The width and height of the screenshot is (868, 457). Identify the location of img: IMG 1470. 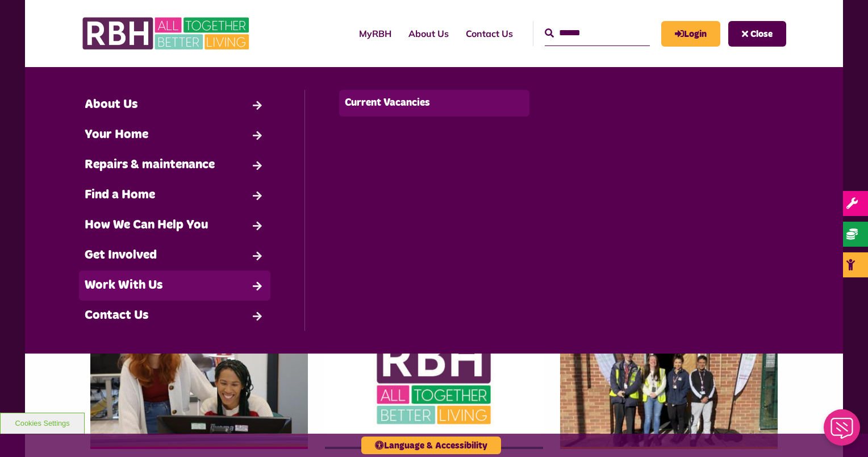
(199, 378).